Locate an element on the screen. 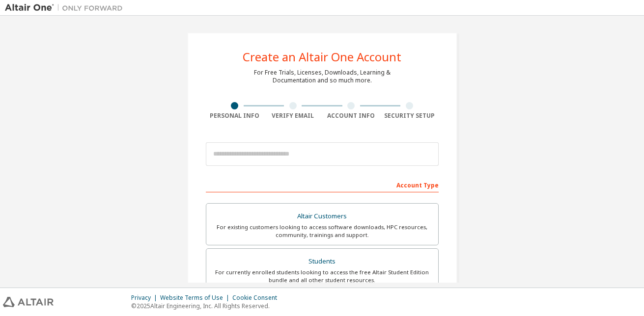 The width and height of the screenshot is (644, 316). div: Personal Info is located at coordinates (235, 116).